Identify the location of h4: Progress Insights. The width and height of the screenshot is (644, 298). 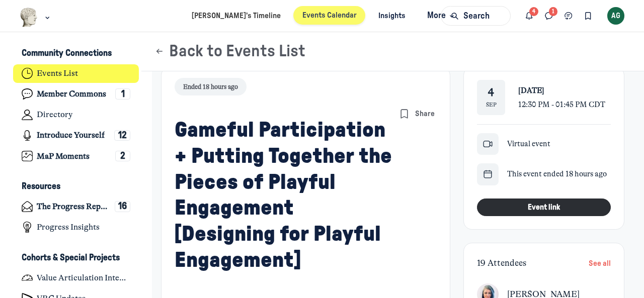
(68, 227).